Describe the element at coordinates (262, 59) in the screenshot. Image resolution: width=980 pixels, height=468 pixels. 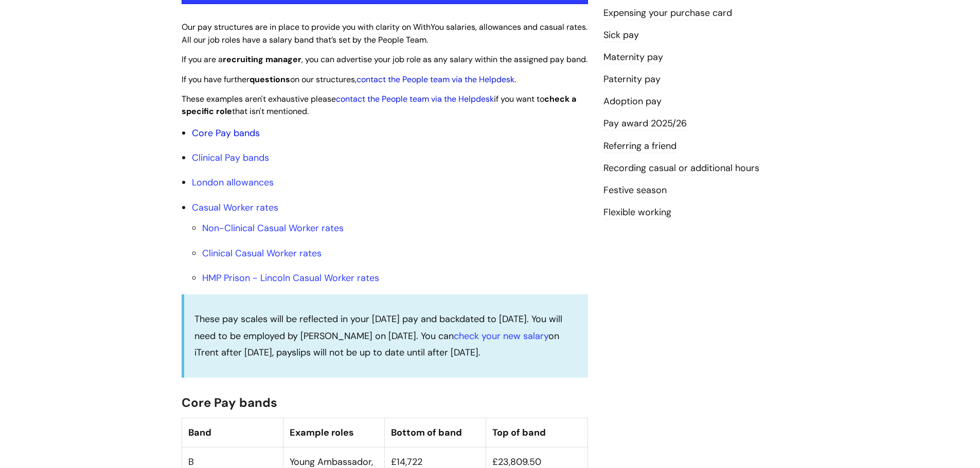
I see `strong: recruiting manager` at that location.